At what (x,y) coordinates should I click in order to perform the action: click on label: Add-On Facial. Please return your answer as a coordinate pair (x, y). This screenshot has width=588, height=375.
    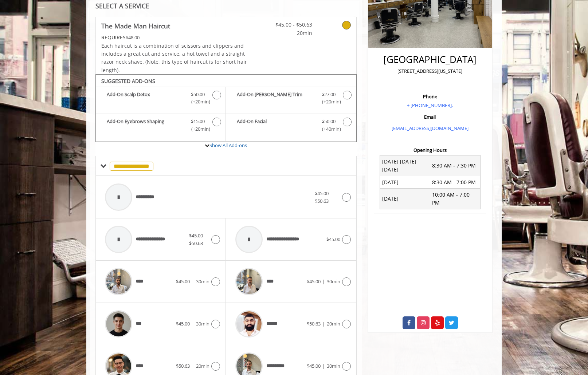
    Looking at the image, I should click on (291, 126).